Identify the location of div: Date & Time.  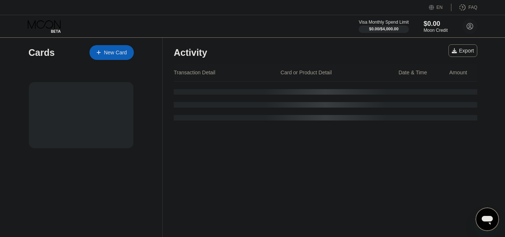
(412, 72).